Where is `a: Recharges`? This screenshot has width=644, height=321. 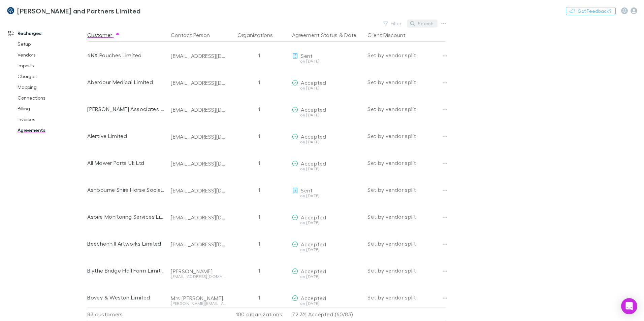 a: Recharges is located at coordinates (46, 33).